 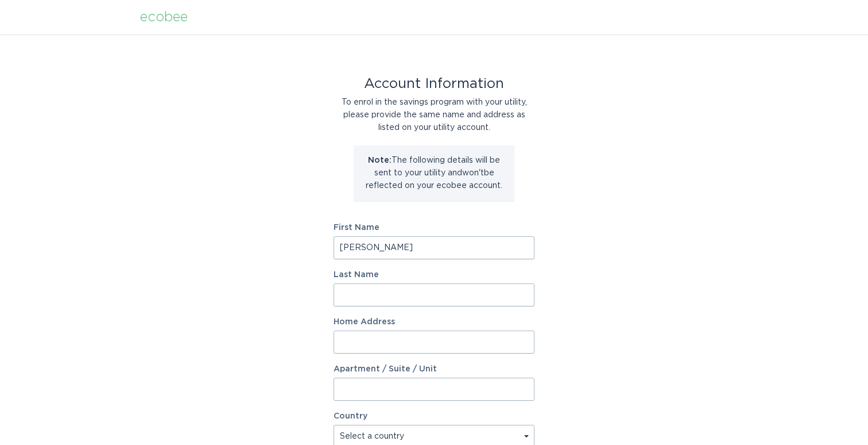 I want to click on label: Last Name, so click(x=434, y=275).